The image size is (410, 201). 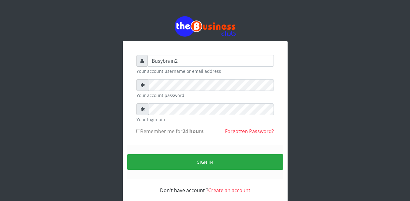 What do you see at coordinates (230, 190) in the screenshot?
I see `a: Create an account` at bounding box center [230, 190].